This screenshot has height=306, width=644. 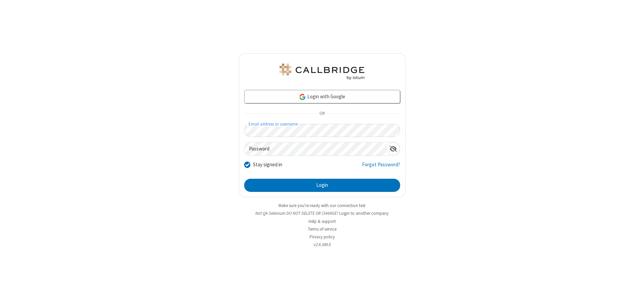 What do you see at coordinates (322, 237) in the screenshot?
I see `a: Privacy policy` at bounding box center [322, 237].